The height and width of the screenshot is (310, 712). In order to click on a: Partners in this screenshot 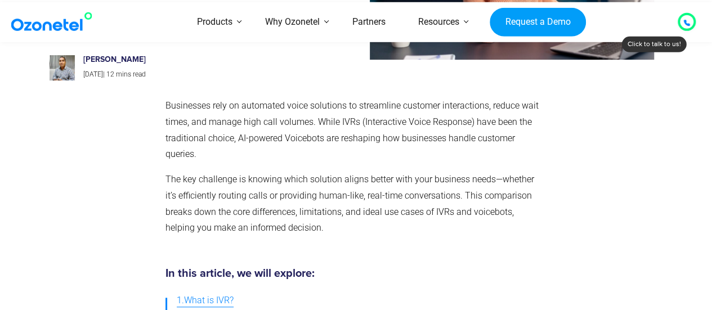, I will do `click(369, 22)`.